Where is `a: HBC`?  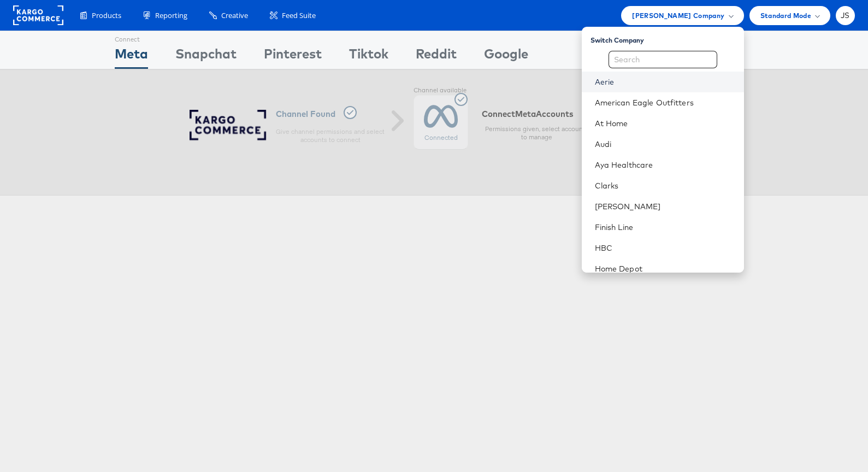
a: HBC is located at coordinates (665, 248).